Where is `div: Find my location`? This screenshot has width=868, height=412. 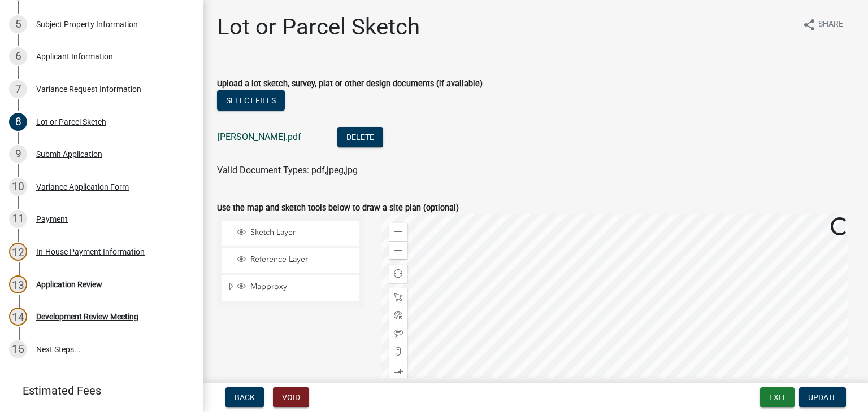
div: Find my location is located at coordinates (398, 274).